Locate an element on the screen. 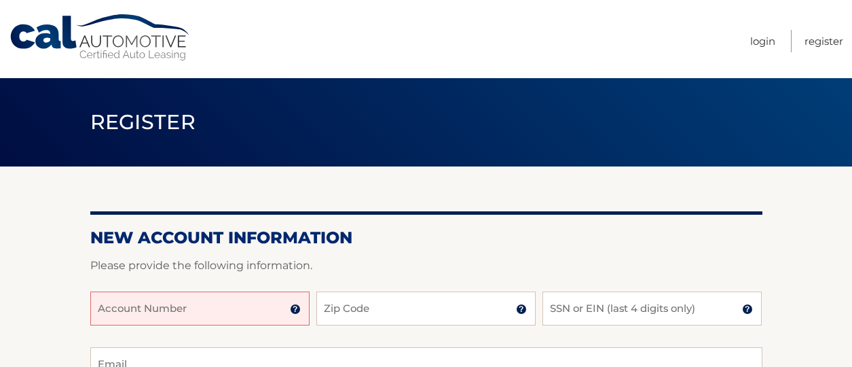  a: Cal Automotive is located at coordinates (100, 37).